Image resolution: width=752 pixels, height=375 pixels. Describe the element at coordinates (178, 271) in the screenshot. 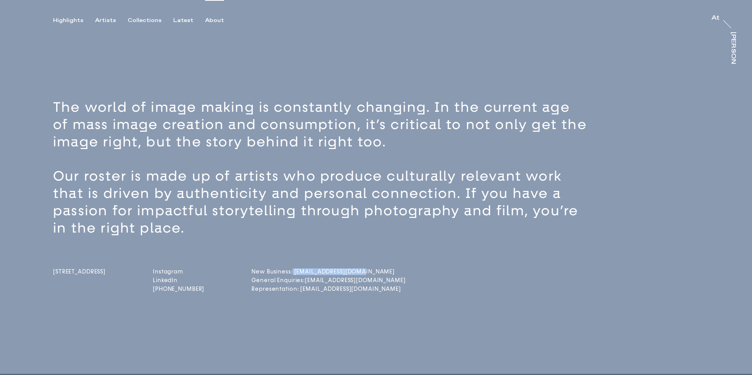

I see `a: Instagram` at that location.